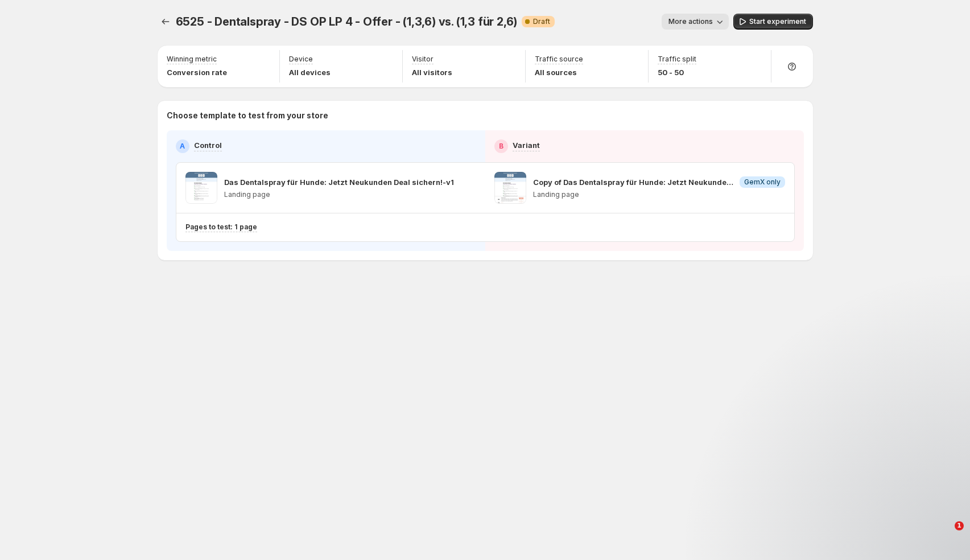 This screenshot has width=970, height=560. Describe the element at coordinates (634, 182) in the screenshot. I see `p: Copy of Das Dentalspray für Hunde: Jetzt Neukunden Deal sichern!-v1` at that location.